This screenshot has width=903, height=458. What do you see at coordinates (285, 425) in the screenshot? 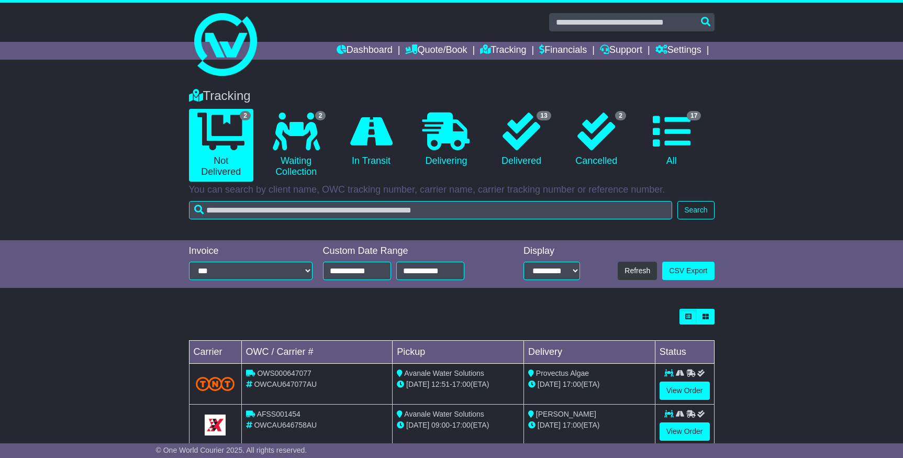
I see `span: OWCAU646758AU` at bounding box center [285, 425].